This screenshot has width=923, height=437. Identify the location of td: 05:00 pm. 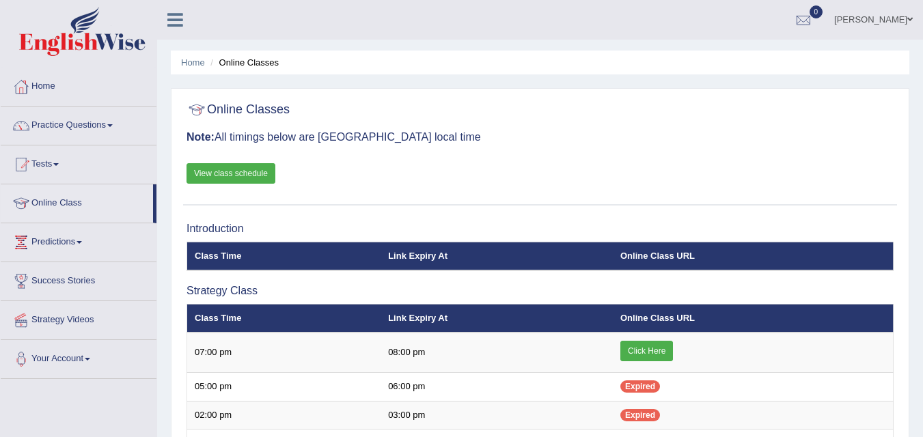
(284, 387).